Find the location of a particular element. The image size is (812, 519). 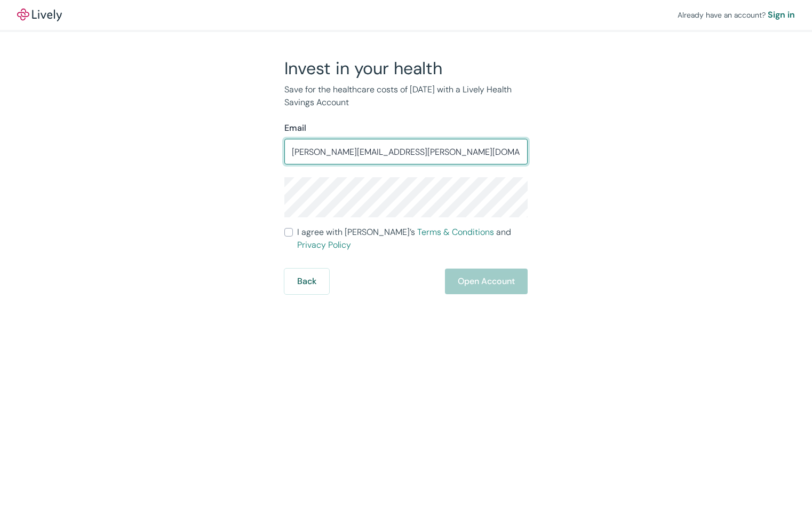

a: Sign in is located at coordinates (781, 15).